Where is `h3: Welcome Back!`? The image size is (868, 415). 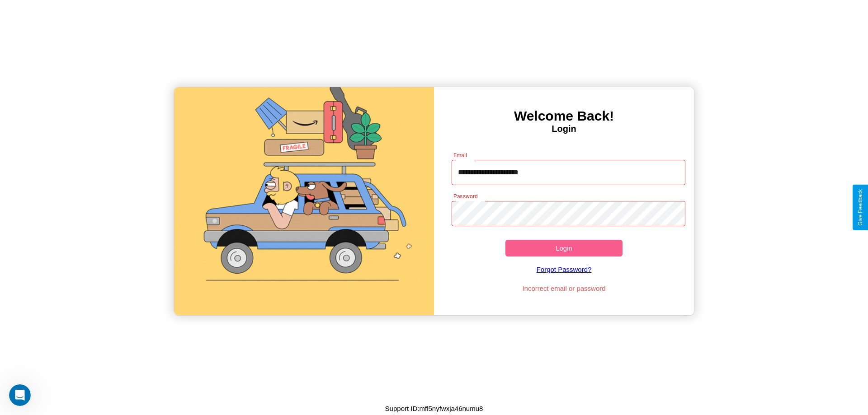
h3: Welcome Back! is located at coordinates (564, 116).